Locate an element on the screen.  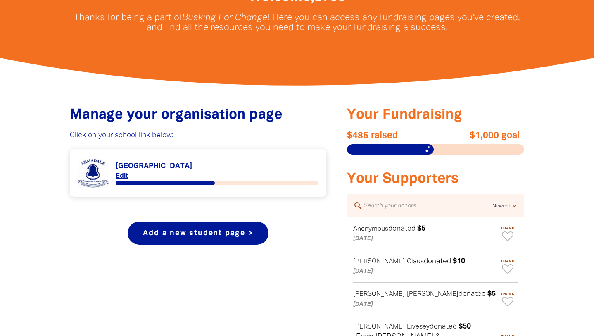
span: $1,000 goal is located at coordinates (475, 135).